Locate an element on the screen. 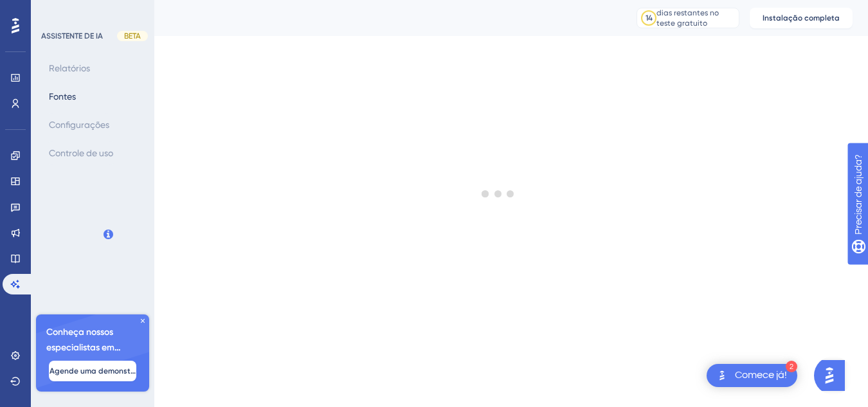 The image size is (868, 407). font: dias restantes no teste gratuito is located at coordinates (687, 18).